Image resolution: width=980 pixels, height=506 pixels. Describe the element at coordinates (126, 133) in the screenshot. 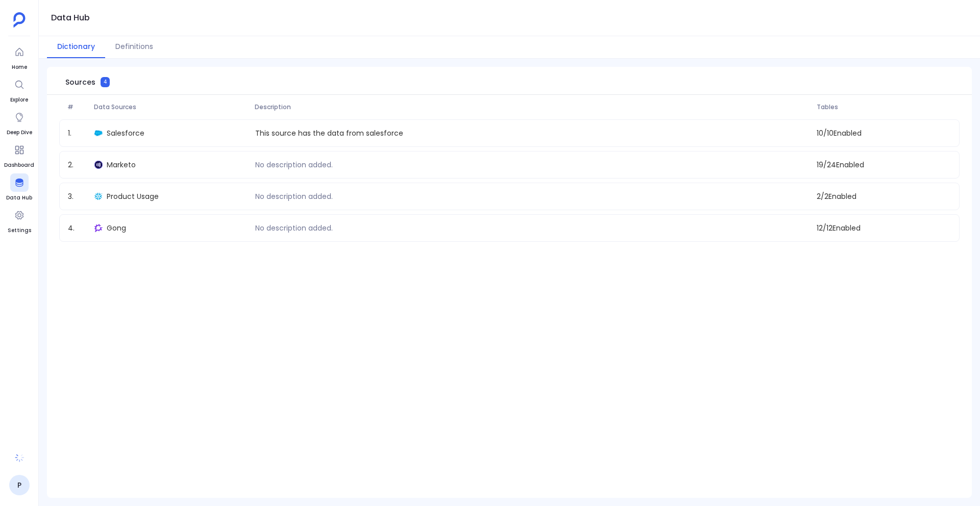

I see `span: Salesforce` at that location.